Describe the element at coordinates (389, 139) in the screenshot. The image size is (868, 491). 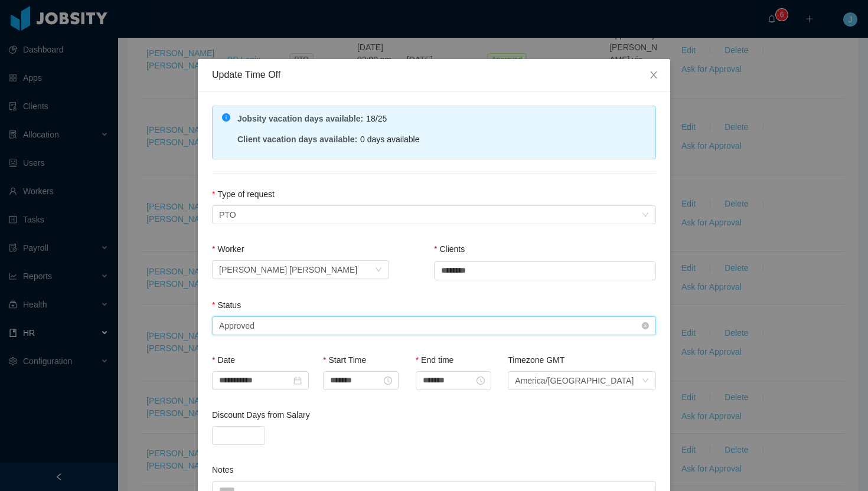
I see `span: 0 days available` at that location.